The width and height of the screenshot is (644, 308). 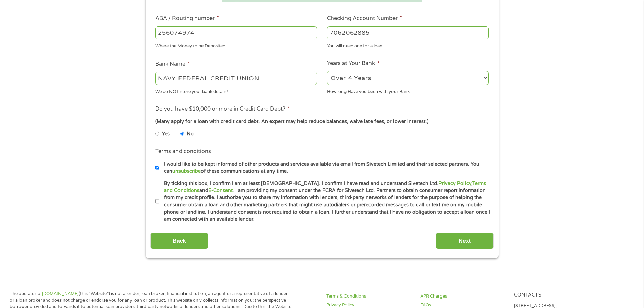 I want to click on label: Do you have $10,000 or more in Credit Card Debt?, so click(x=223, y=109).